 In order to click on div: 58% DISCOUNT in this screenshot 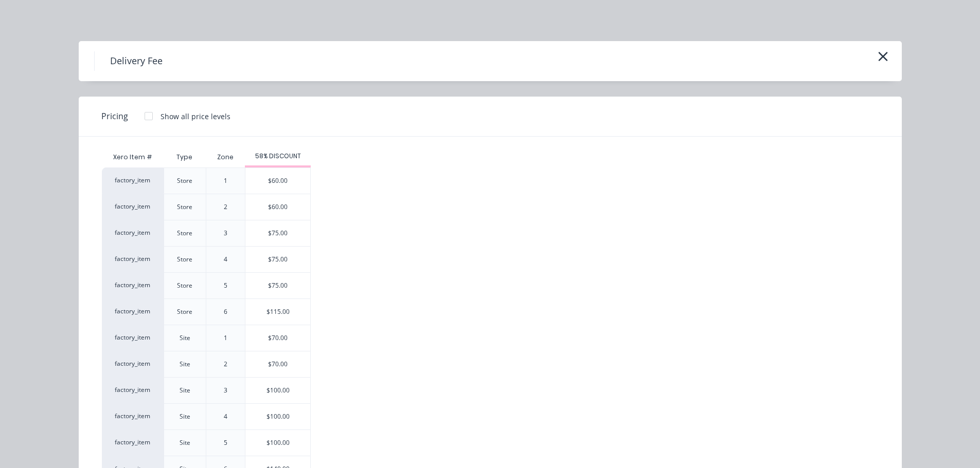, I will do `click(278, 156)`.